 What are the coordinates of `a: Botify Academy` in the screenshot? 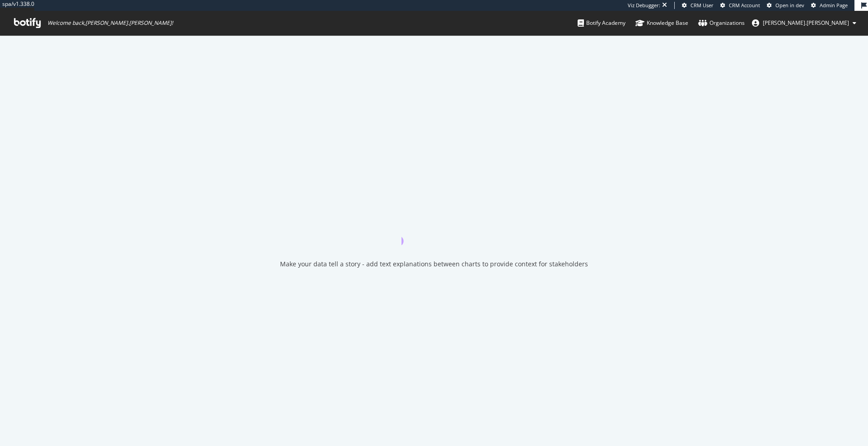 It's located at (601, 23).